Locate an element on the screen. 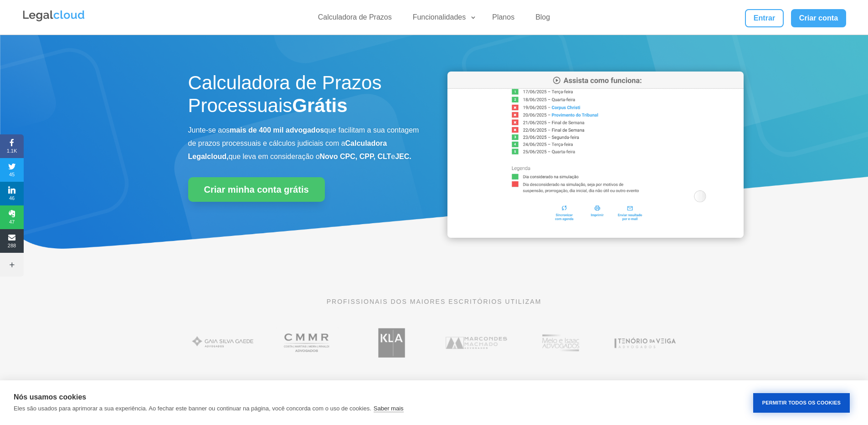 This screenshot has width=868, height=425. p: PROFISSIONAIS DOS MAIORES ESCRITÓRIOS UTILIZAM is located at coordinates (434, 301).